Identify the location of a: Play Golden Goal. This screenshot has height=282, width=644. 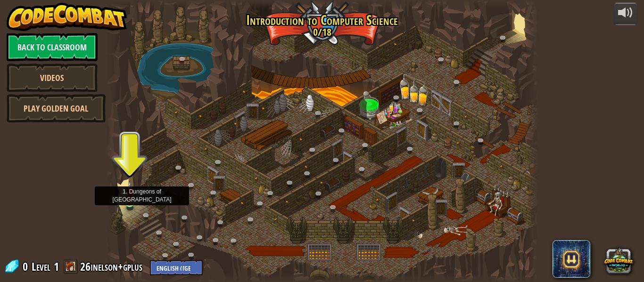
(56, 109).